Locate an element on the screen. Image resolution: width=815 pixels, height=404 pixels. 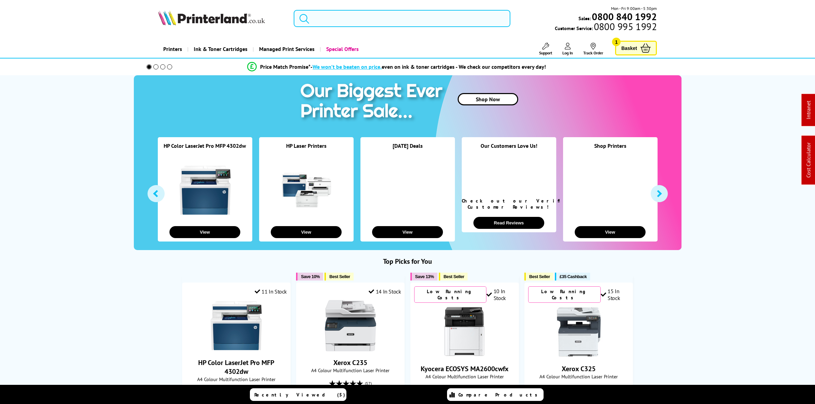
a: Compare Products is located at coordinates (495, 394).